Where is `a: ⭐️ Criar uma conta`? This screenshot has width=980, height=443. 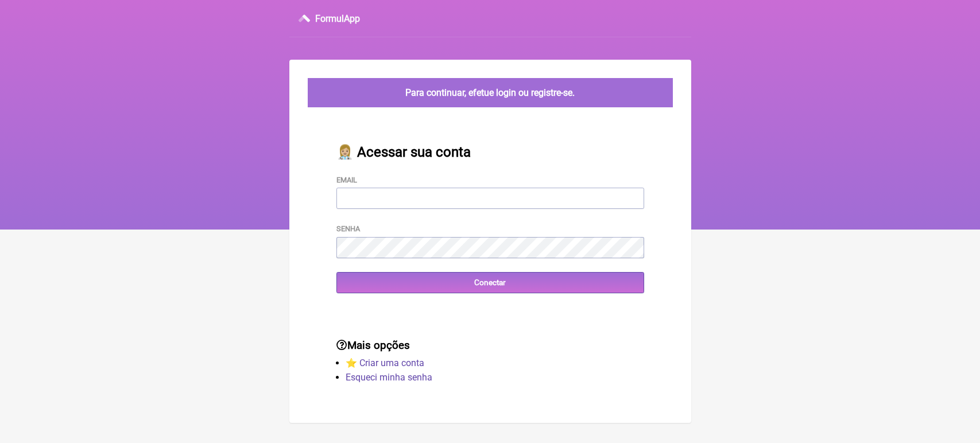
a: ⭐️ Criar uma conta is located at coordinates (384, 363).